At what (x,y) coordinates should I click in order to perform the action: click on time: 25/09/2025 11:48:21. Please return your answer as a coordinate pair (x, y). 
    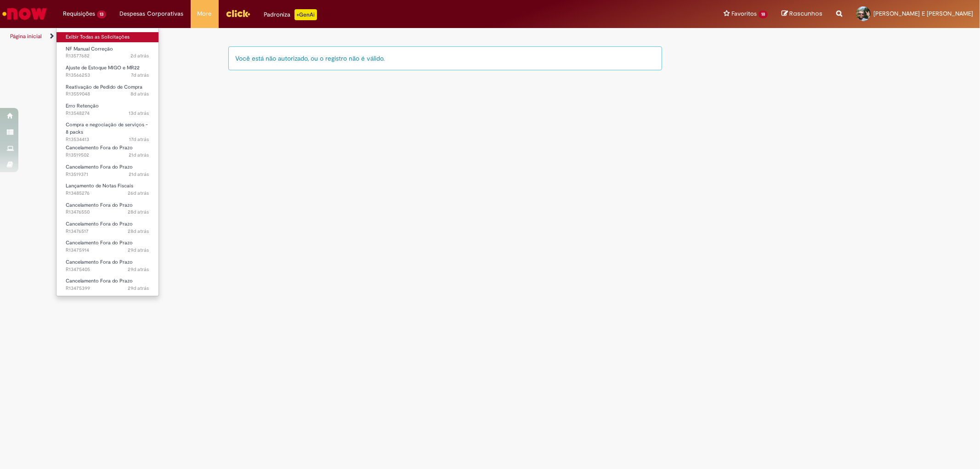
    Looking at the image, I should click on (140, 75).